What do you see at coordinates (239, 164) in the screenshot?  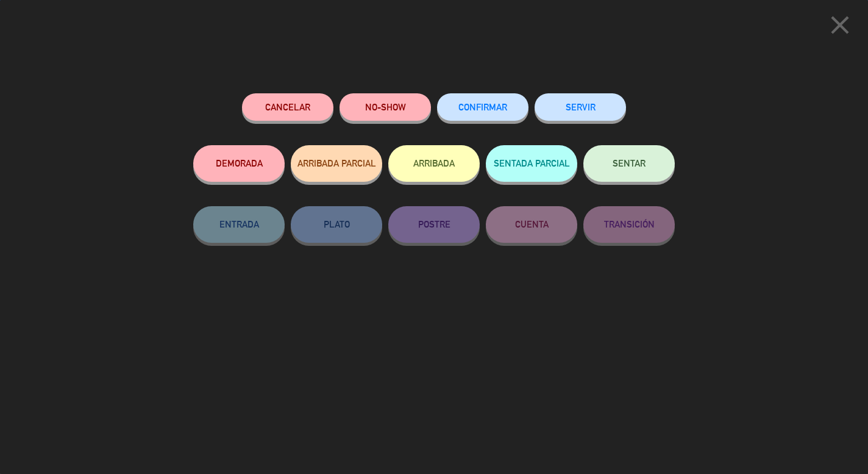 I see `button: DEMORADA` at bounding box center [239, 164].